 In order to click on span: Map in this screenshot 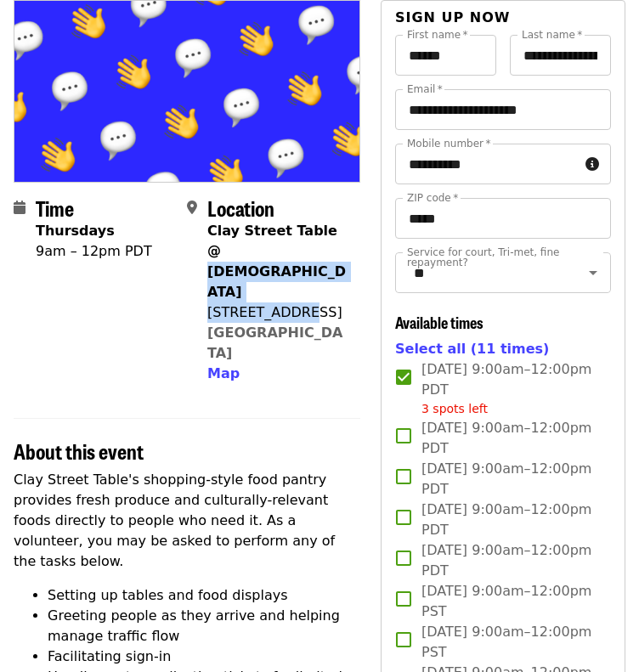, I will do `click(224, 373)`.